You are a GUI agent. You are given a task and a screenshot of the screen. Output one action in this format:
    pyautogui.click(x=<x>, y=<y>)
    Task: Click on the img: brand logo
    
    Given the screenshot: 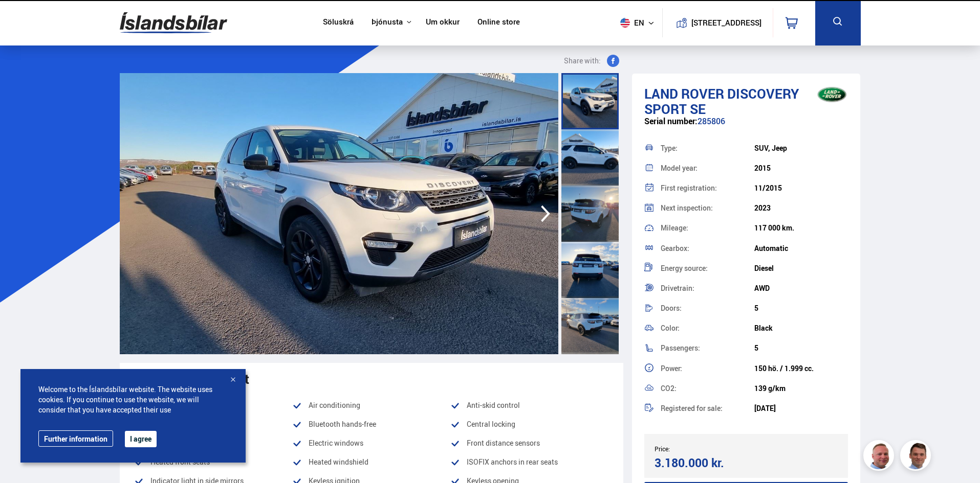 What is the action you would take?
    pyautogui.click(x=832, y=95)
    